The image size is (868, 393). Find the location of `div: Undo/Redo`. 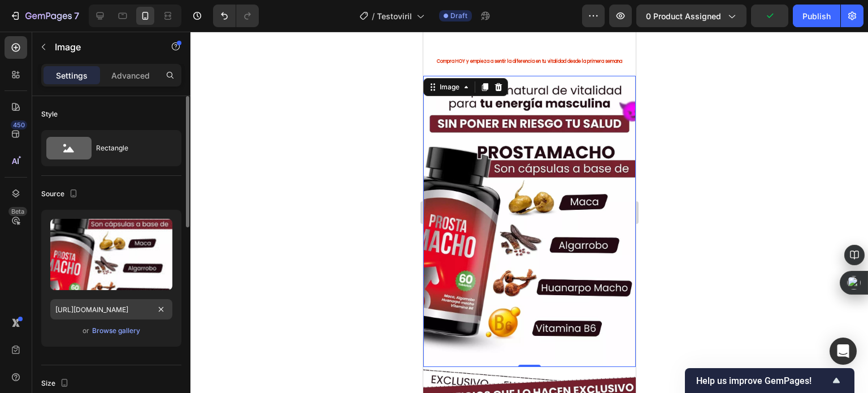

div: Undo/Redo is located at coordinates (235, 16).